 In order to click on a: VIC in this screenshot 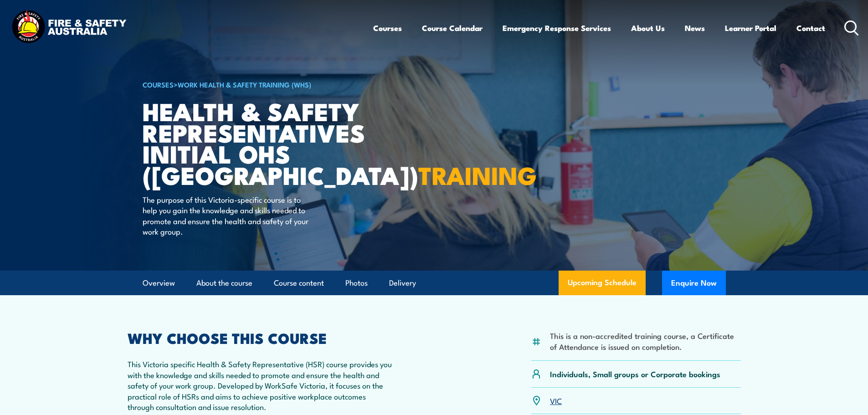, I will do `click(556, 400)`.